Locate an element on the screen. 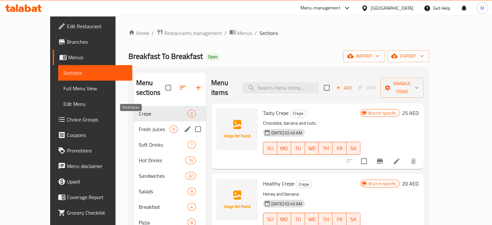 The image size is (492, 225). div: Crepe2 is located at coordinates (170, 113).